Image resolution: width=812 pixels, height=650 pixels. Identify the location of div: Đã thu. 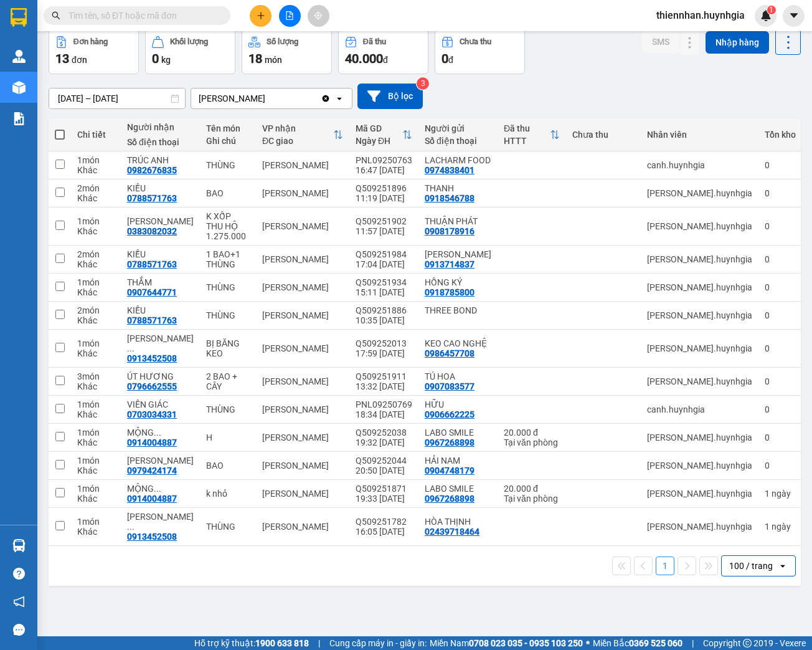
(527, 128).